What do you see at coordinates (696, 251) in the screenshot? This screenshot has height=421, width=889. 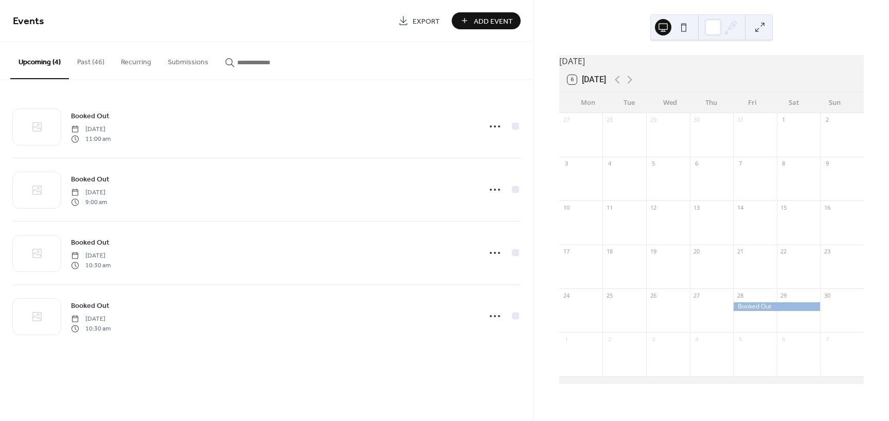 I see `div: 20` at bounding box center [696, 251].